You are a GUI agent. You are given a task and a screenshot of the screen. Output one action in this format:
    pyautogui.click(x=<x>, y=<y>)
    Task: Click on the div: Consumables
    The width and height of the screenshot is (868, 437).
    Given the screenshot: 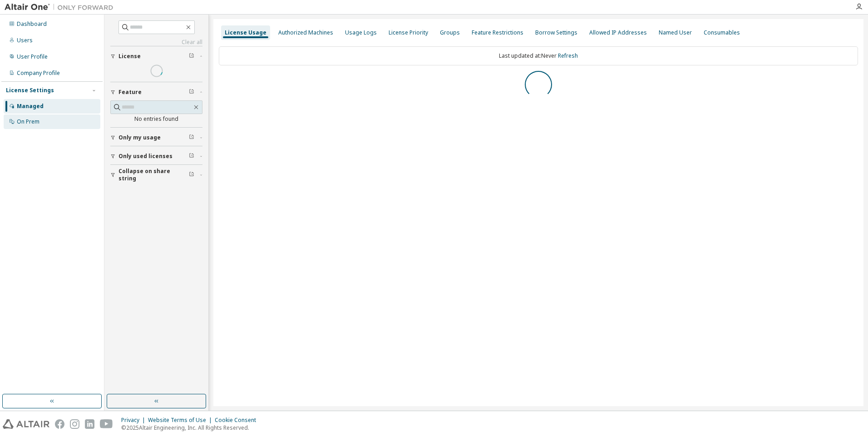 What is the action you would take?
    pyautogui.click(x=722, y=33)
    